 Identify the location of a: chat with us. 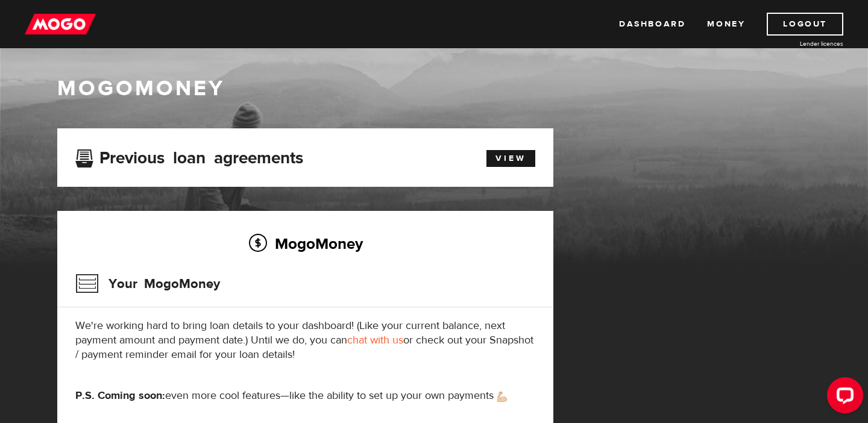
(376, 340).